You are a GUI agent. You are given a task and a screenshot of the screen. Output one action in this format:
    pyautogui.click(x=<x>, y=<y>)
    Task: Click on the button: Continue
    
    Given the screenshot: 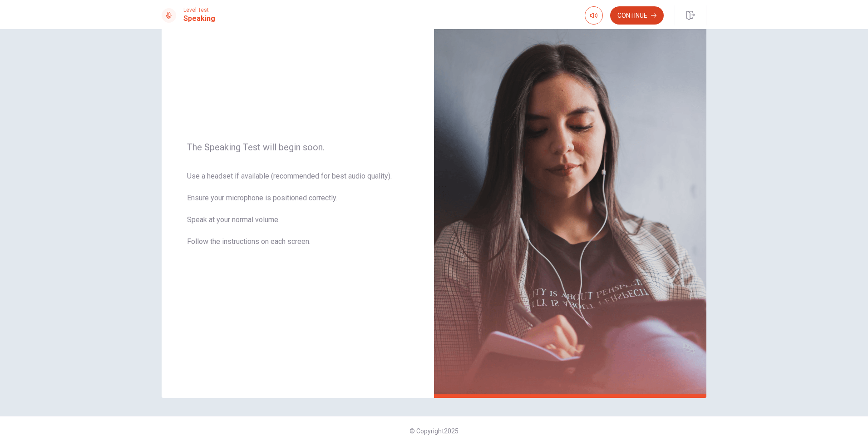 What is the action you would take?
    pyautogui.click(x=637, y=15)
    